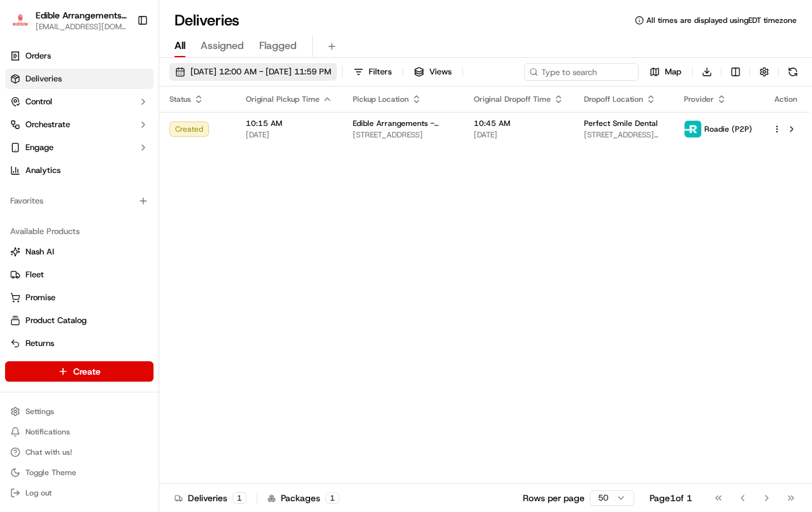  I want to click on a: Deliveries, so click(79, 79).